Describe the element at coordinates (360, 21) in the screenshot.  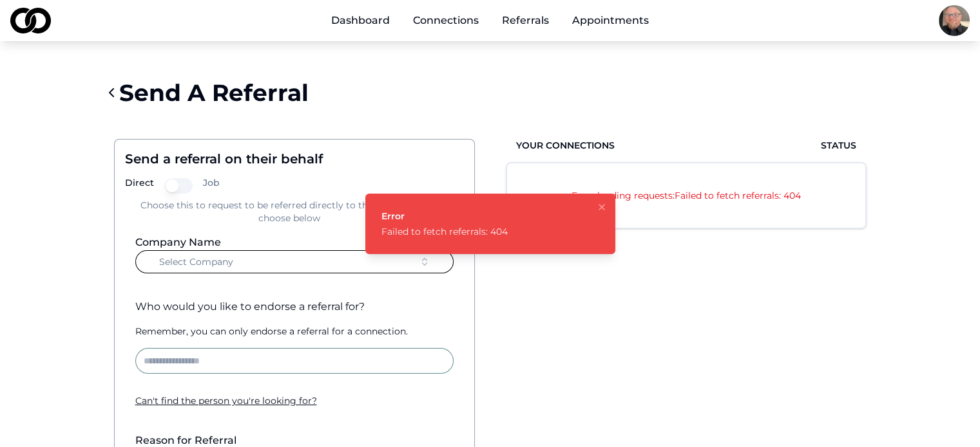
I see `a: Dashboard` at that location.